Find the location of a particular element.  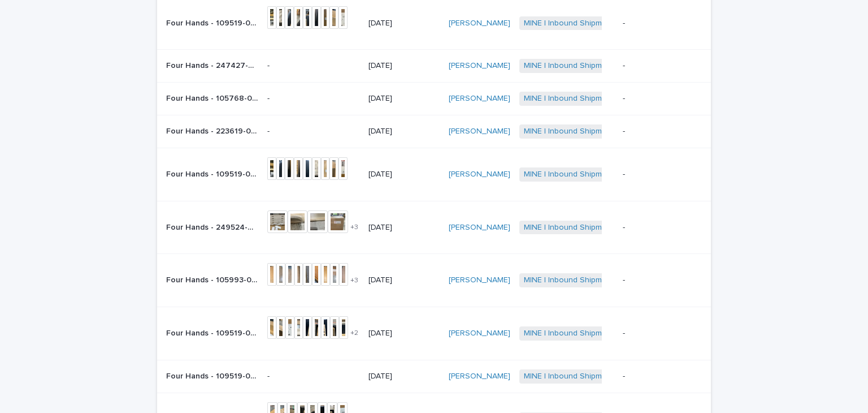

p: Four Hands - 247427-003 - Matthes Console Table | 76939 is located at coordinates (213, 65).